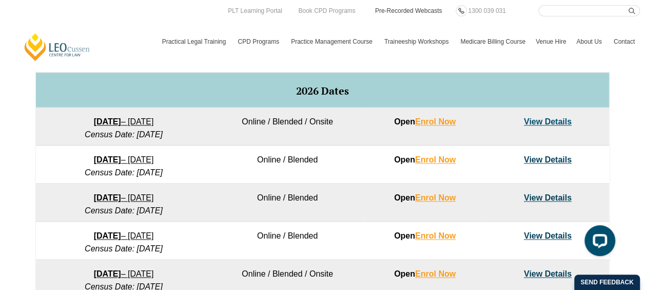 The width and height of the screenshot is (645, 290). What do you see at coordinates (259, 42) in the screenshot?
I see `a: CPD Programs` at bounding box center [259, 42].